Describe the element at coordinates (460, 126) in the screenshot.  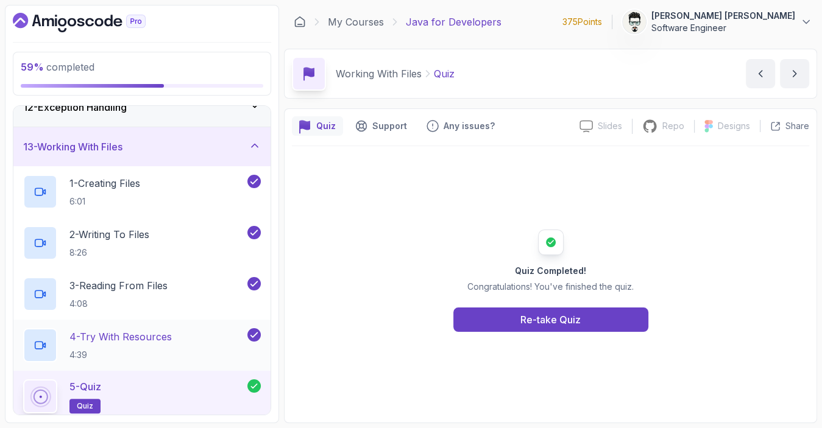
I see `button: Feedback button` at that location.